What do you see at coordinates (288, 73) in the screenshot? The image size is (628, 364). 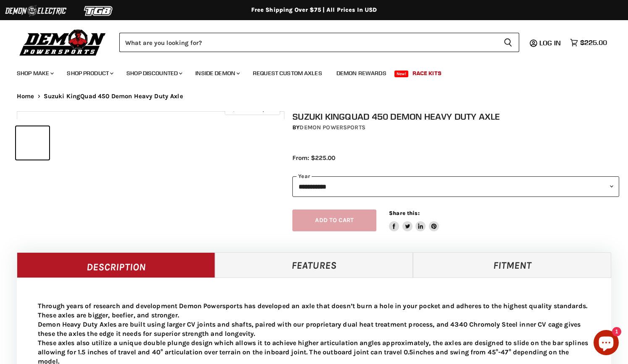 I see `a: Request Custom Axles` at bounding box center [288, 73].